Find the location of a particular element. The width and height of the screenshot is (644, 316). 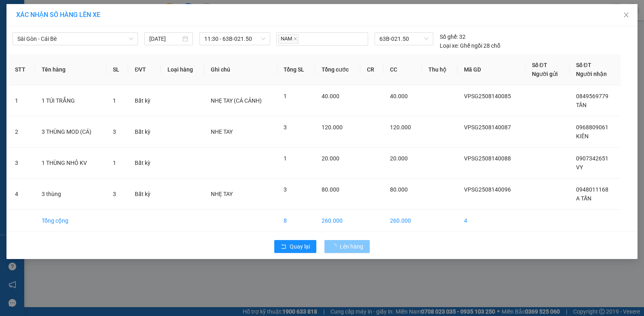

th: ĐVT is located at coordinates (144, 69).